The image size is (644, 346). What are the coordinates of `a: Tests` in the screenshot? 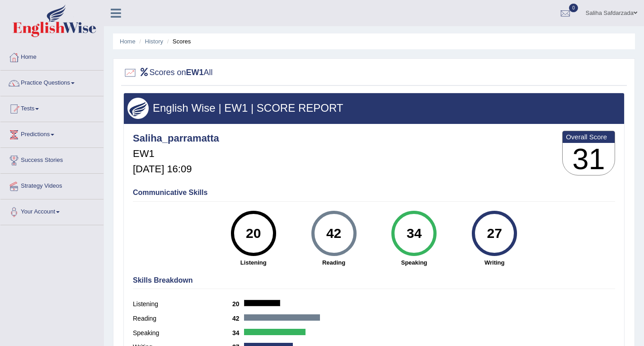 It's located at (52, 108).